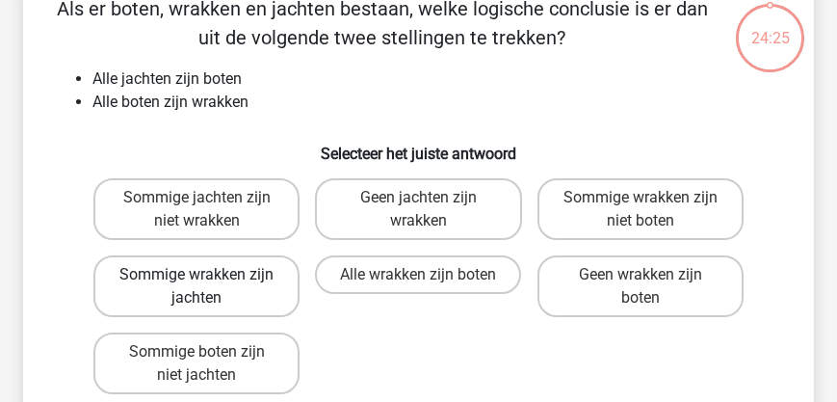 Image resolution: width=837 pixels, height=402 pixels. What do you see at coordinates (641, 209) in the screenshot?
I see `label: Sommige wrakken zijn niet boten` at bounding box center [641, 209].